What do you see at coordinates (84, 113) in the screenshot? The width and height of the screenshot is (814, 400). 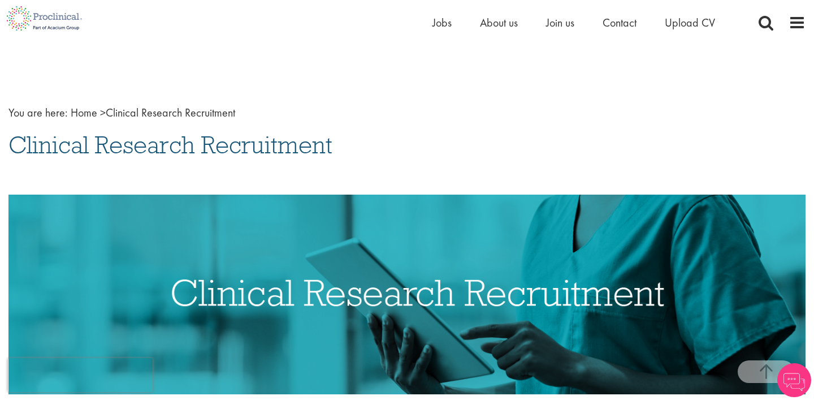 I see `a: breadcrumb link to Home` at bounding box center [84, 113].